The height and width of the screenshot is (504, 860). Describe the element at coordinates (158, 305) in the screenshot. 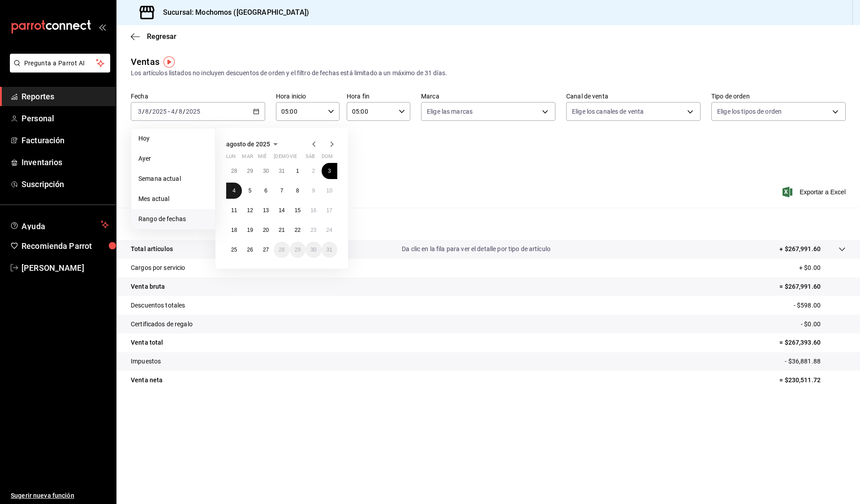

I see `p: Descuentos totales` at that location.